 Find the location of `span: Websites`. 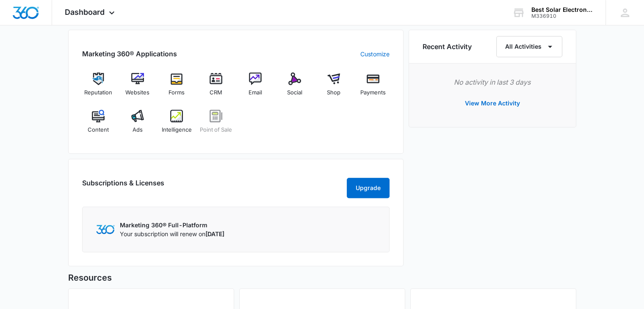

span: Websites is located at coordinates (137, 93).